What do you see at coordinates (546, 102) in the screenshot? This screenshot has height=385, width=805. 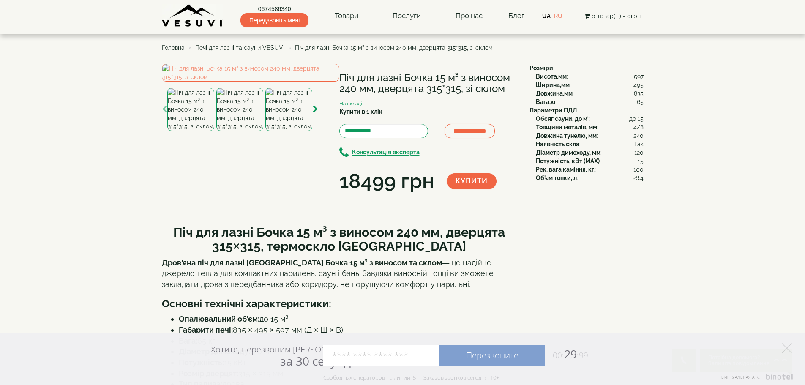 I see `b: Вага,кг` at bounding box center [546, 102].